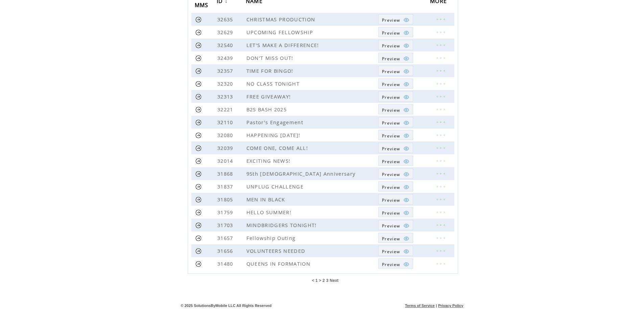 The image size is (644, 311). I want to click on span: FREE GIVEAWAY!, so click(270, 96).